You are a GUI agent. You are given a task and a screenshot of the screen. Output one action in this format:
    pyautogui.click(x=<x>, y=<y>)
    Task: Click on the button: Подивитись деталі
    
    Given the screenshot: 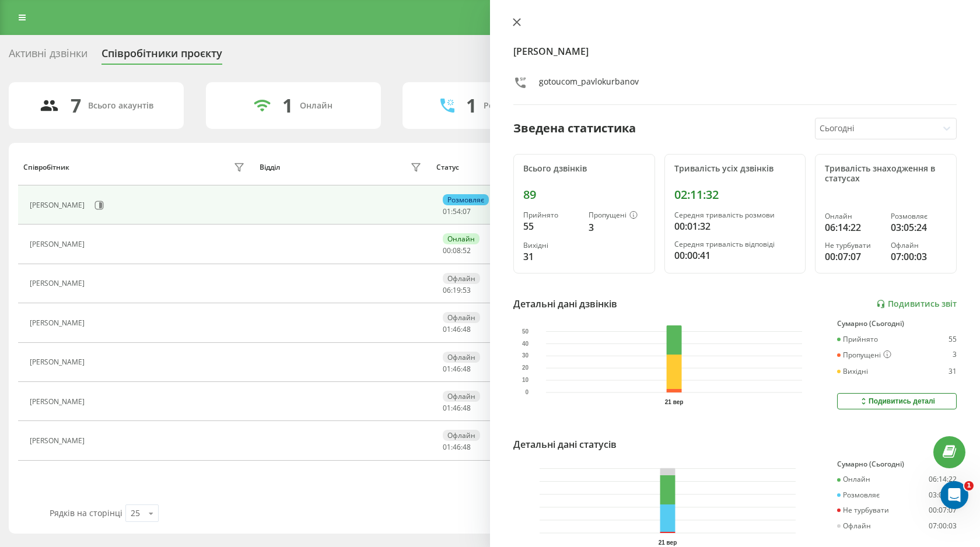 What is the action you would take?
    pyautogui.click(x=896, y=401)
    